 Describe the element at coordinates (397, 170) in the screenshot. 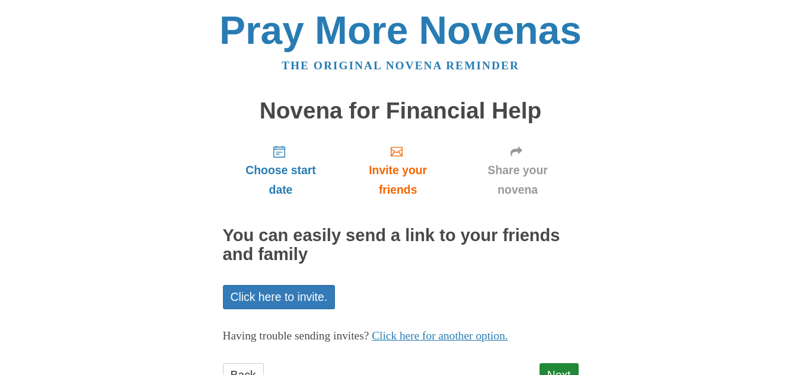

I see `a: Invite your friends` at that location.